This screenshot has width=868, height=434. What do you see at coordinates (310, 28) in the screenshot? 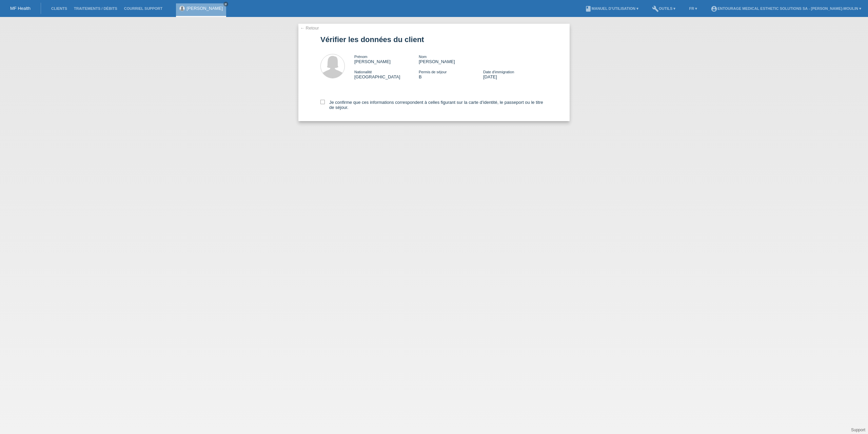
I see `a: ← Retour` at bounding box center [310, 28].